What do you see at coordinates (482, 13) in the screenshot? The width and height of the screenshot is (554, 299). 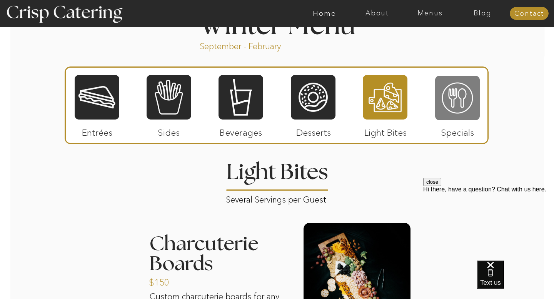 I see `nav: Blog` at bounding box center [482, 13].